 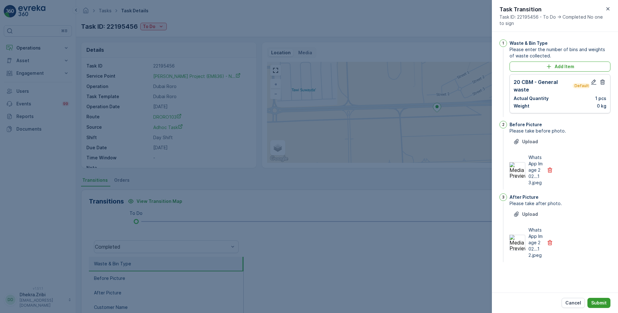 What do you see at coordinates (551, 9) in the screenshot?
I see `p: Task Transition` at bounding box center [551, 9].